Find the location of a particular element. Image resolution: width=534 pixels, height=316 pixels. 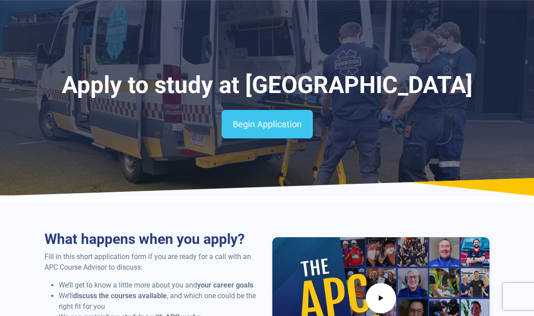

li: We’ll get to know a little more about you and is located at coordinates (160, 285).